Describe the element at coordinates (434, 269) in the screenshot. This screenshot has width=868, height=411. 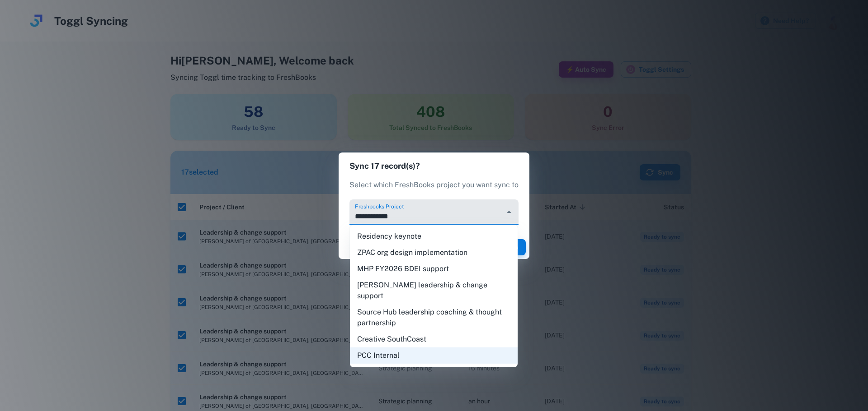
I see `li: MHP FY2026 BDEI support` at that location.